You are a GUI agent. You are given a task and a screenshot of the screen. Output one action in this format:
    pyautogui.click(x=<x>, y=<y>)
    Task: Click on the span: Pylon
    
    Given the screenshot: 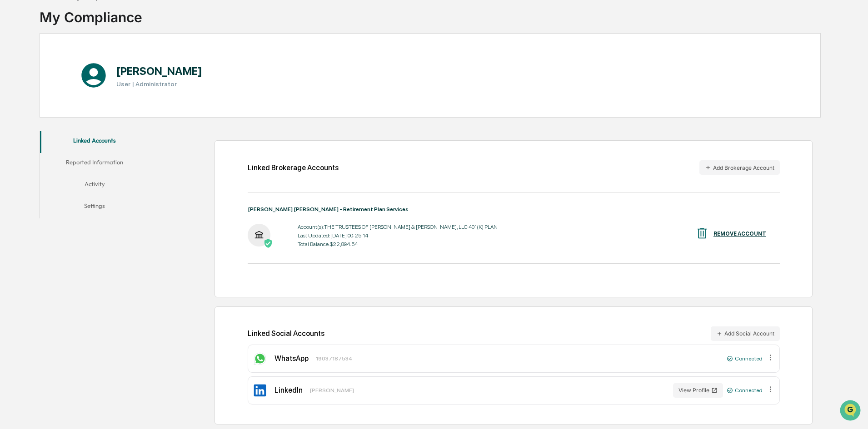 What is the action you would take?
    pyautogui.click(x=100, y=157)
    